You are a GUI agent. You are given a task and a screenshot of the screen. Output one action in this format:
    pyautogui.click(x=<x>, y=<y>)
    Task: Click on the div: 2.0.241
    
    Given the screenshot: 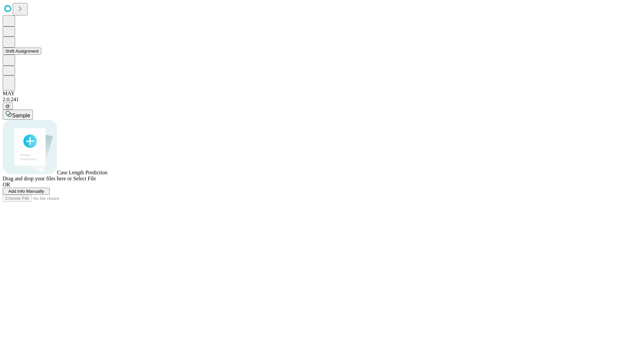 What is the action you would take?
    pyautogui.click(x=322, y=99)
    